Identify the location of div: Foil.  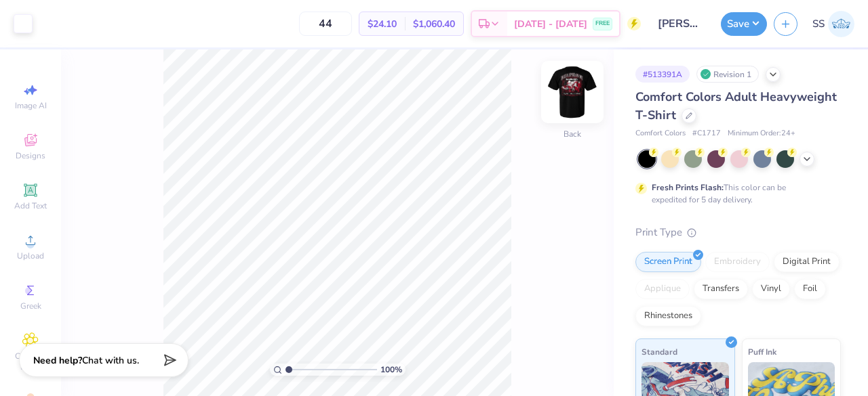
(810, 289).